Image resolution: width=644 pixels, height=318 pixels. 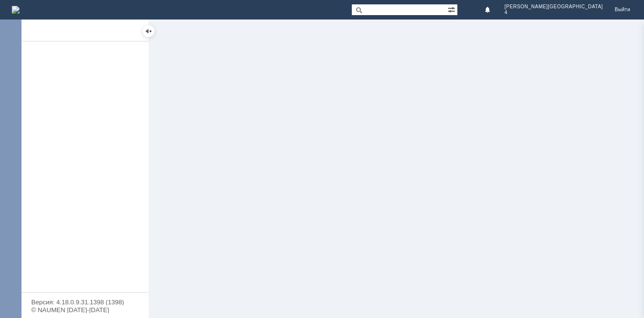 I want to click on div: Версия: 4.18.0.9.31.1398 (1398), so click(x=85, y=302).